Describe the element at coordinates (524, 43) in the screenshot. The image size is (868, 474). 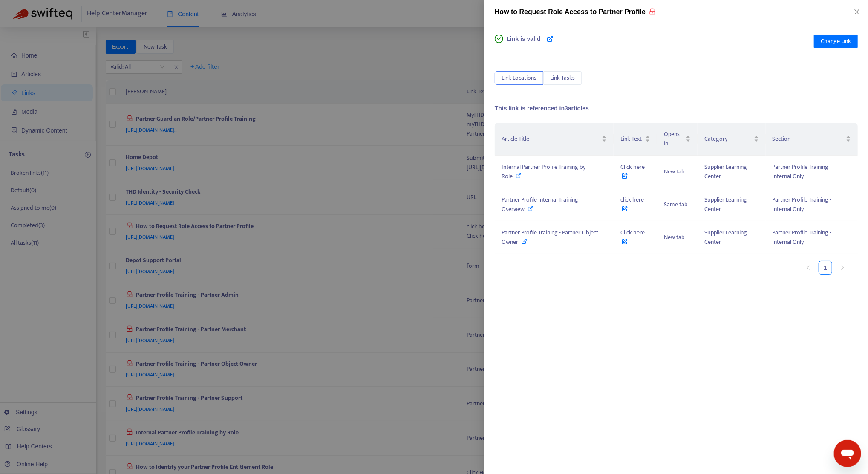
I see `span: Link is valid` at that location.